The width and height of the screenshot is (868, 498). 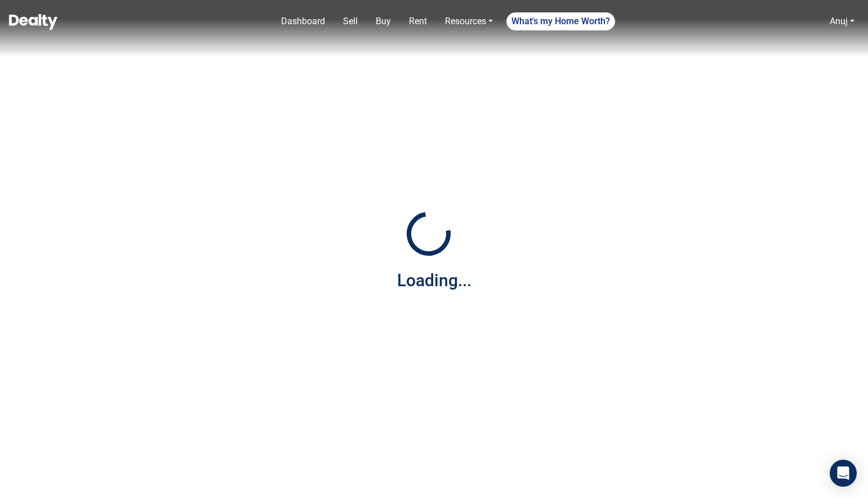 I want to click on a: Dashboard, so click(x=303, y=21).